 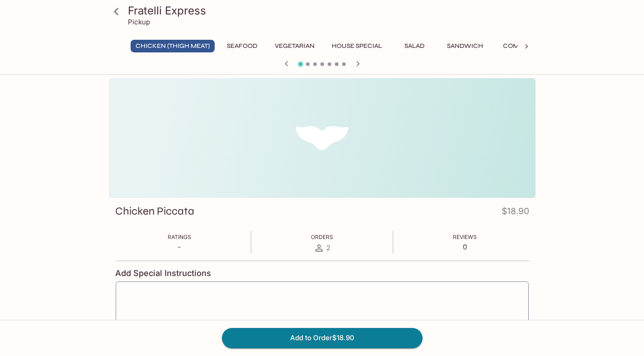 What do you see at coordinates (357, 46) in the screenshot?
I see `button: House Special` at bounding box center [357, 46].